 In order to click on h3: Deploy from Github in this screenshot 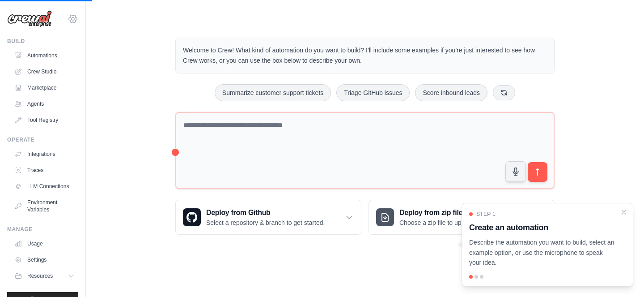, I will do `click(265, 213)`.